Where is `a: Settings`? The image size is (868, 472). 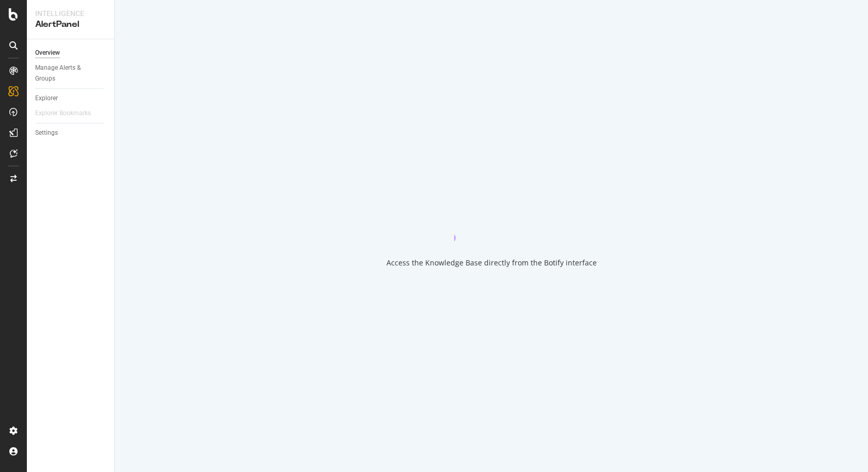 a: Settings is located at coordinates (71, 133).